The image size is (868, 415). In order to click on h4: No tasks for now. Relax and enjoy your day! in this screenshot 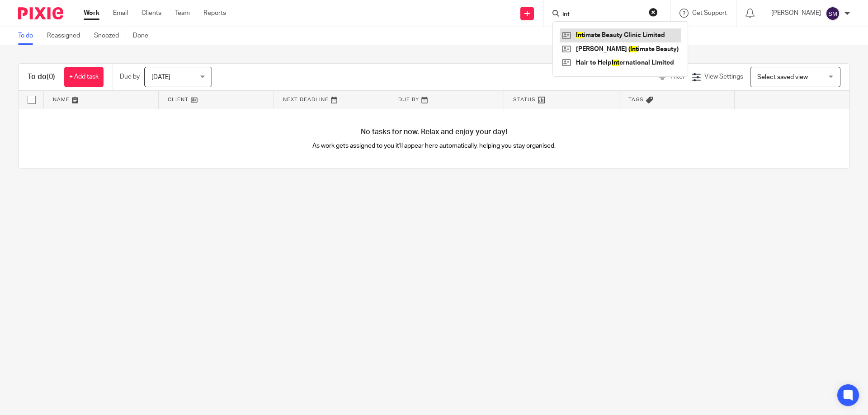, I will do `click(434, 132)`.